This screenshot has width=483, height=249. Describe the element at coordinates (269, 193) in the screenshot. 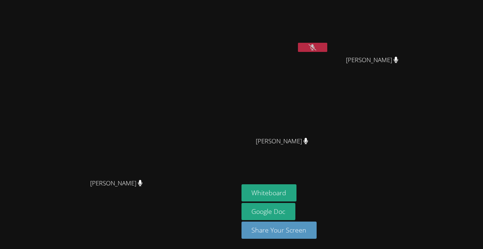

I see `button: Whiteboard` at that location.